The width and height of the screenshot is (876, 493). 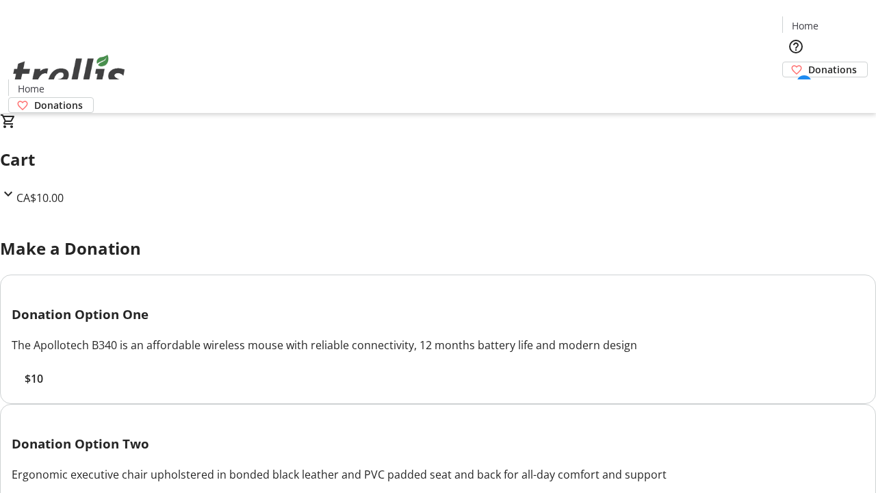 What do you see at coordinates (438, 345) in the screenshot?
I see `div: The Apollotech B340 is an affordable wireless mouse with reliable connectivity, 12 months battery...` at bounding box center [438, 345].